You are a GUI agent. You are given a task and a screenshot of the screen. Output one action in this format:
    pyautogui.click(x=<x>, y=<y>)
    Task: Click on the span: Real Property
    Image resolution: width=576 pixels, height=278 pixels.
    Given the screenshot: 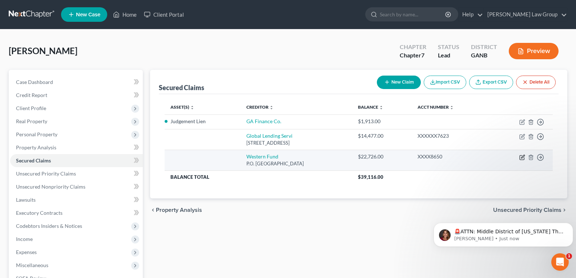 What is the action you would take?
    pyautogui.click(x=32, y=121)
    